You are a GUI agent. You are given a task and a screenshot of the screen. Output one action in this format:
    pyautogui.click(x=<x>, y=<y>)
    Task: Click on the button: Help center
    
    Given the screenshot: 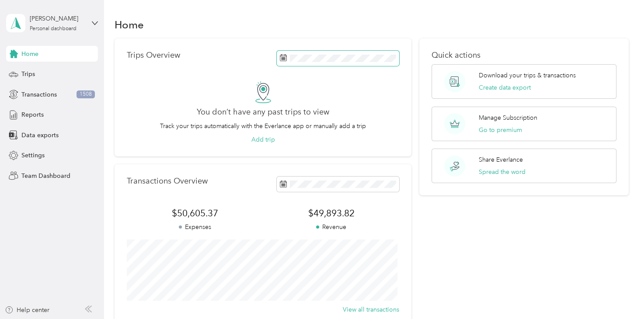 What is the action you would take?
    pyautogui.click(x=27, y=310)
    